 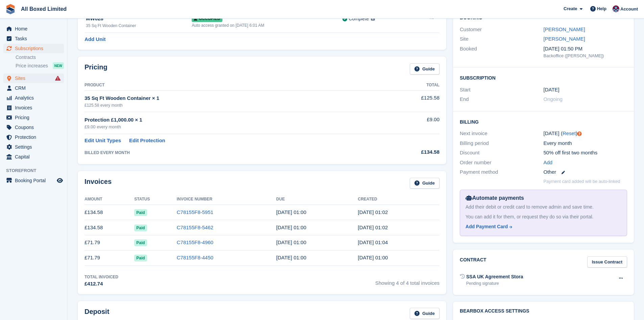 What do you see at coordinates (317, 199) in the screenshot?
I see `th: Due` at bounding box center [317, 199].